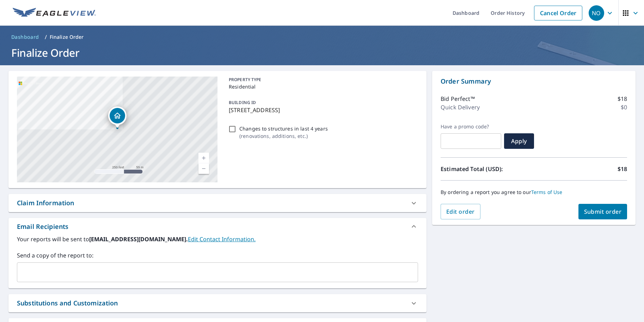  What do you see at coordinates (218, 239) in the screenshot?
I see `label: Your reports will be sent to` at bounding box center [218, 239].